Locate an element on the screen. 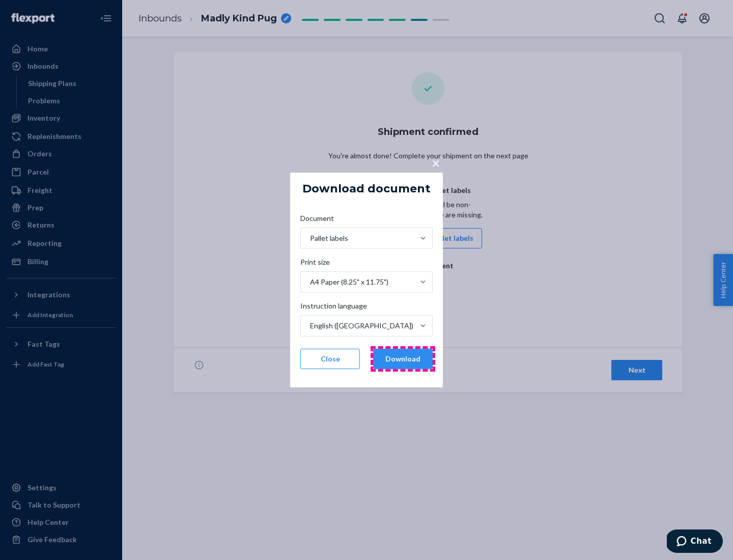 The height and width of the screenshot is (560, 733). div: A4 Paper (8.25" x 11.75") is located at coordinates (349, 282).